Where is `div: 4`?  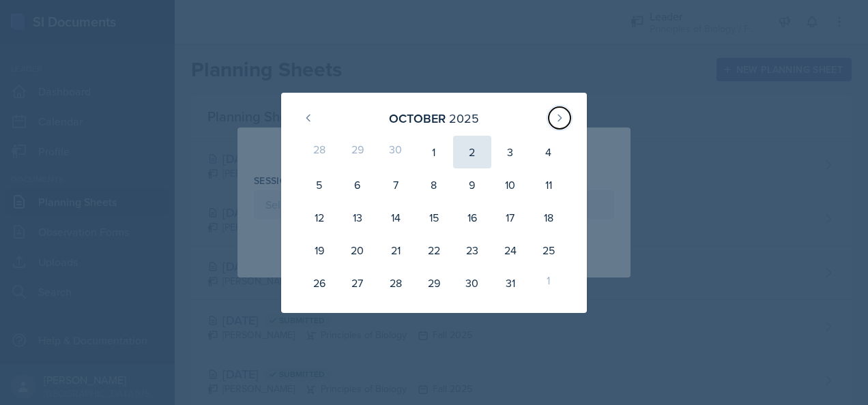
div: 4 is located at coordinates (548, 152).